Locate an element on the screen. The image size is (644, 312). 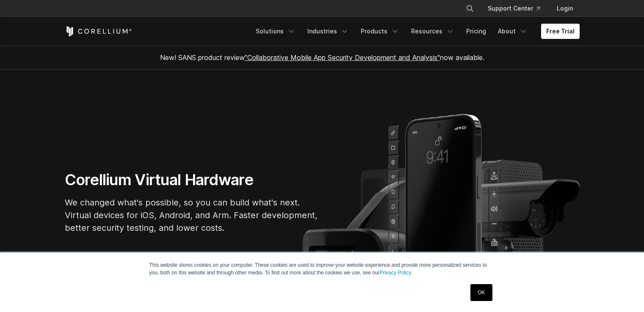
a: Corellium Home is located at coordinates (98, 31).